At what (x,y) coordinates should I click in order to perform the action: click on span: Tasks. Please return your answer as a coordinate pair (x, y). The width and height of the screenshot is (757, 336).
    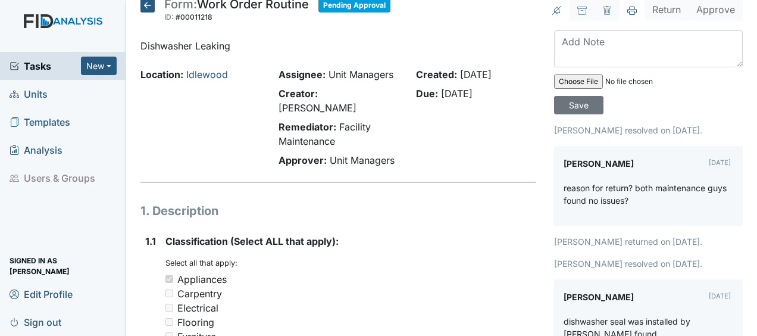
    Looking at the image, I should click on (45, 66).